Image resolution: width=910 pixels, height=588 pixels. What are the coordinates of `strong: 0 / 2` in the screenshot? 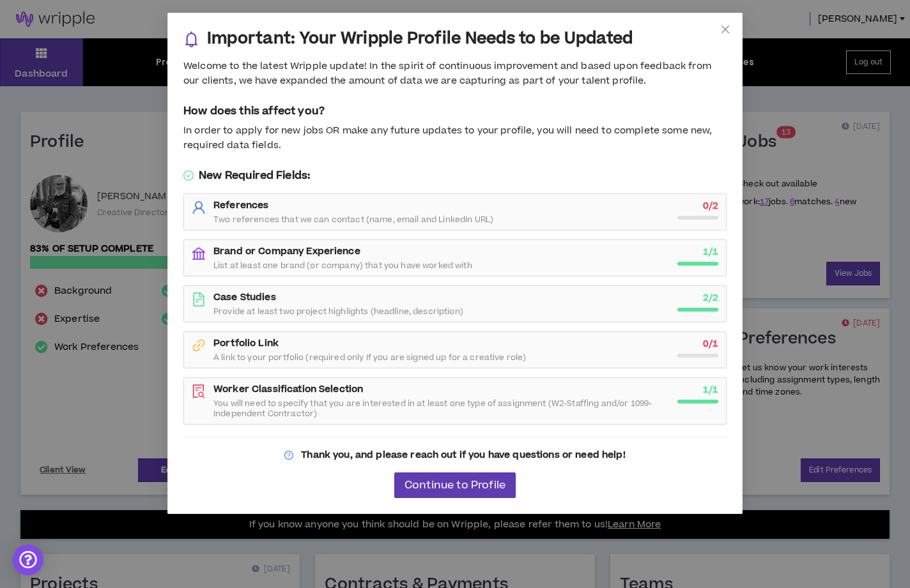 It's located at (711, 205).